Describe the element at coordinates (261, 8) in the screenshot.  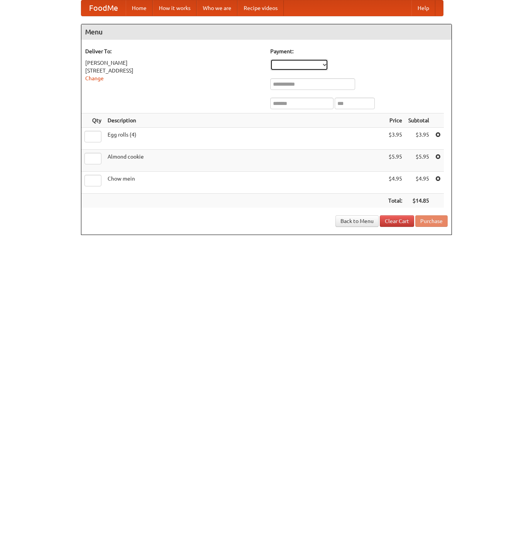
I see `a: Recipe videos` at that location.